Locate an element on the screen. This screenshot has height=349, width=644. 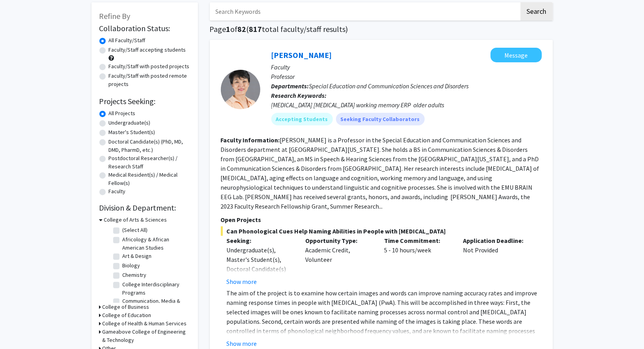
h1: Page of ( total faculty/staff results) is located at coordinates (382, 29).